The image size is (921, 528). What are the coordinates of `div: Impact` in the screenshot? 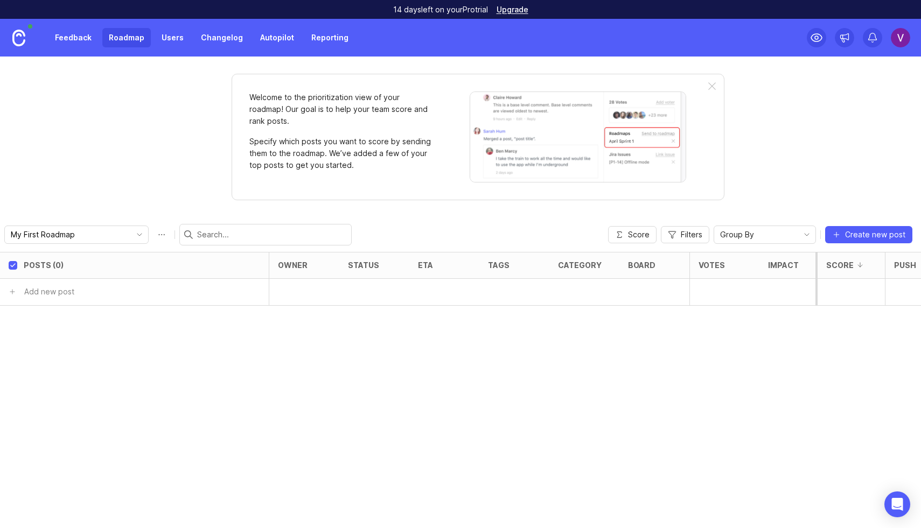 It's located at (783, 265).